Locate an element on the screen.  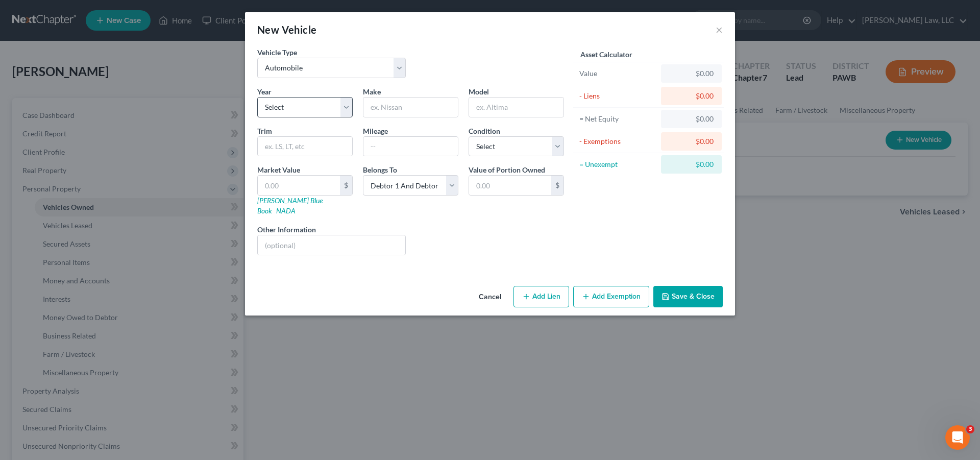
span: Belongs To is located at coordinates (380, 170).